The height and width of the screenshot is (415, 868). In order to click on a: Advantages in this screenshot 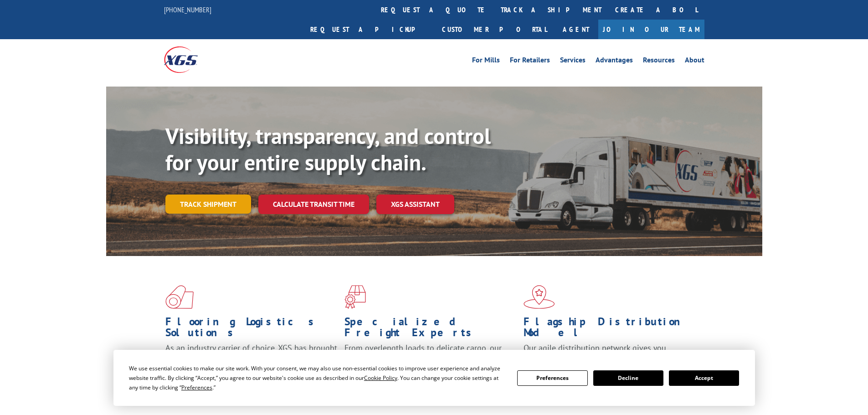, I will do `click(614, 62)`.